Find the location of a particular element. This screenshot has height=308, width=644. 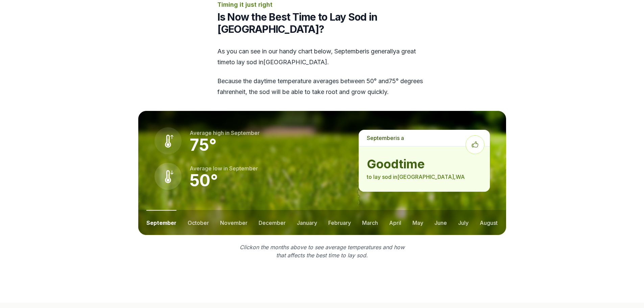

strong: 50 ° is located at coordinates (204, 180).